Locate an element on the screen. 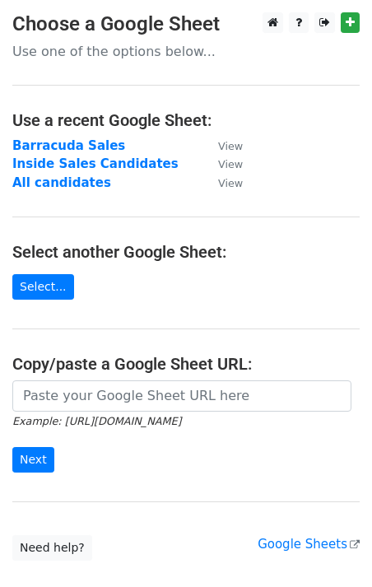  a: All candidates is located at coordinates (62, 183).